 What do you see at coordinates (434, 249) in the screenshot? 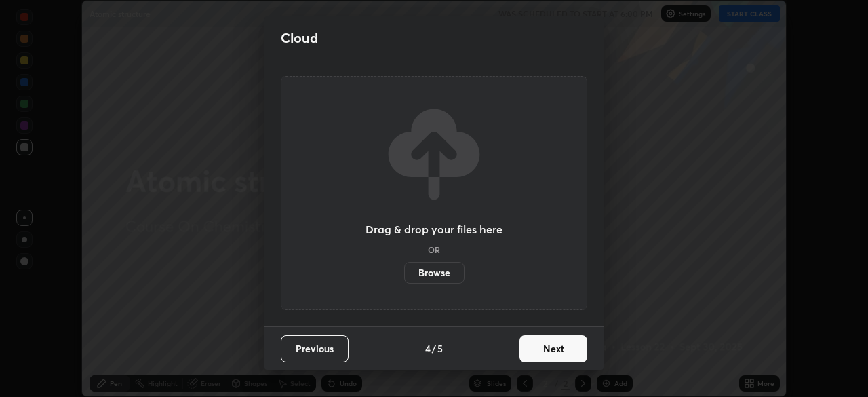
I see `h5: OR` at bounding box center [434, 249].